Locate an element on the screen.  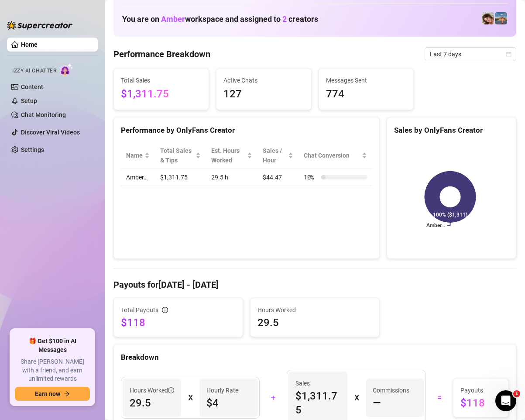
img: logo-BBDzfeDw.svg is located at coordinates (40, 25).